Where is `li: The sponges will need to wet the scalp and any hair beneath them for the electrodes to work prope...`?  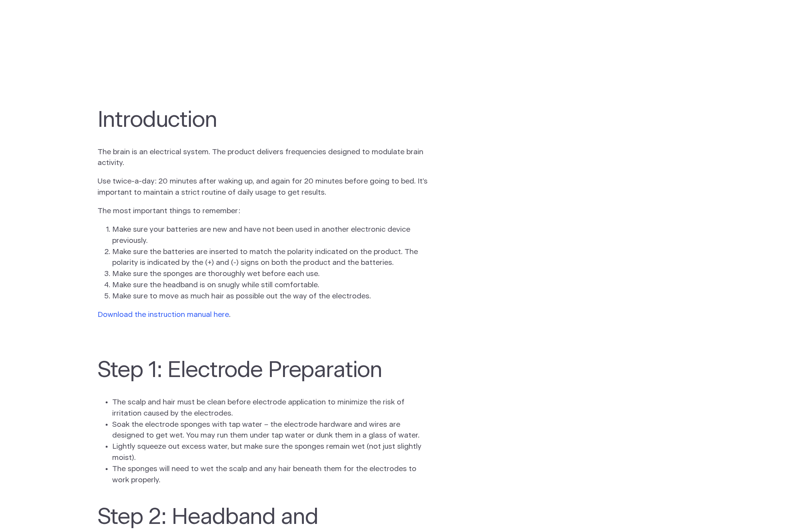 li: The sponges will need to wet the scalp and any hair beneath them for the electrodes to work prope... is located at coordinates (268, 474).